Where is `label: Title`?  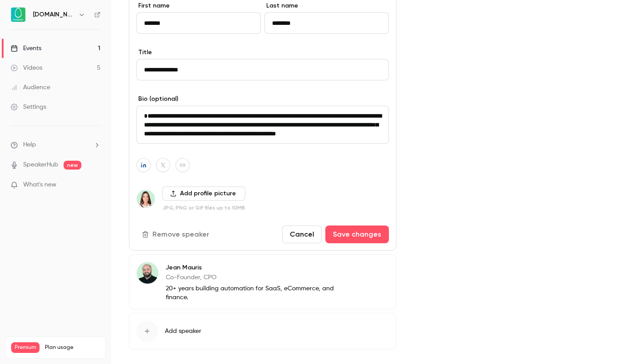
label: Title is located at coordinates (263, 52).